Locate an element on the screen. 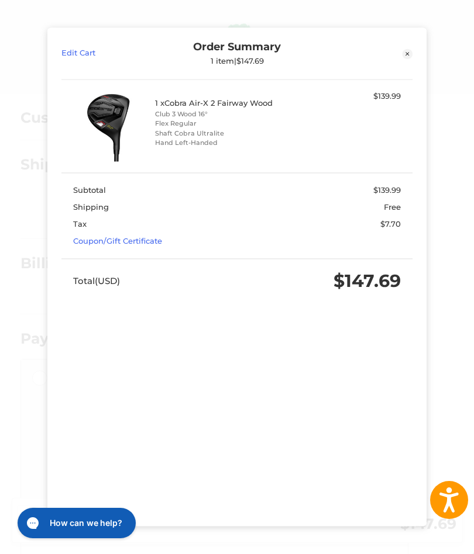 This screenshot has width=474, height=554. h1: How can we help? is located at coordinates (74, 19).